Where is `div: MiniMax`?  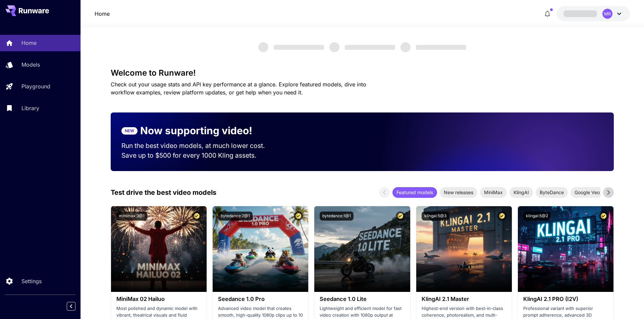 div: MiniMax is located at coordinates (493, 192).